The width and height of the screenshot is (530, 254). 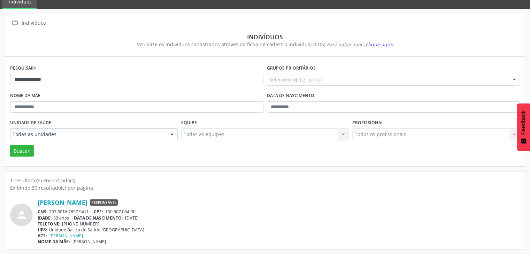 I want to click on div: 707 8016 7697 9411, so click(x=279, y=212).